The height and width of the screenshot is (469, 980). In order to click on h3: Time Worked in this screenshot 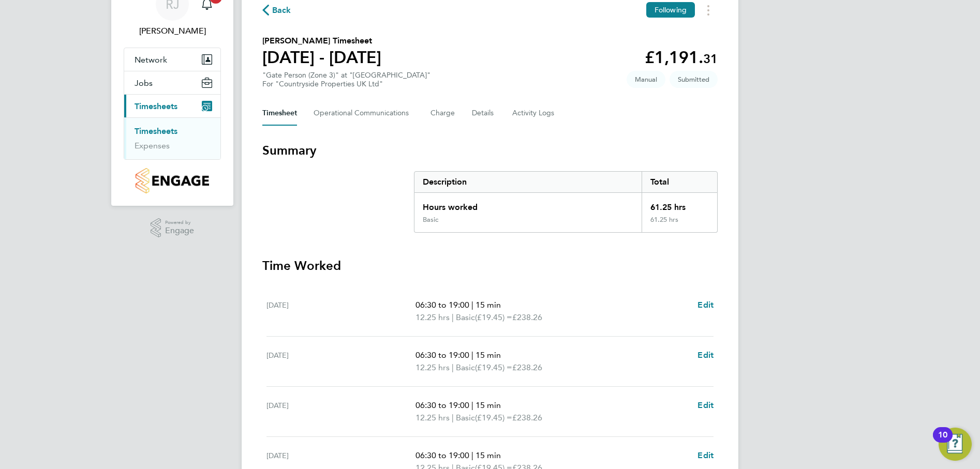, I will do `click(490, 265)`.